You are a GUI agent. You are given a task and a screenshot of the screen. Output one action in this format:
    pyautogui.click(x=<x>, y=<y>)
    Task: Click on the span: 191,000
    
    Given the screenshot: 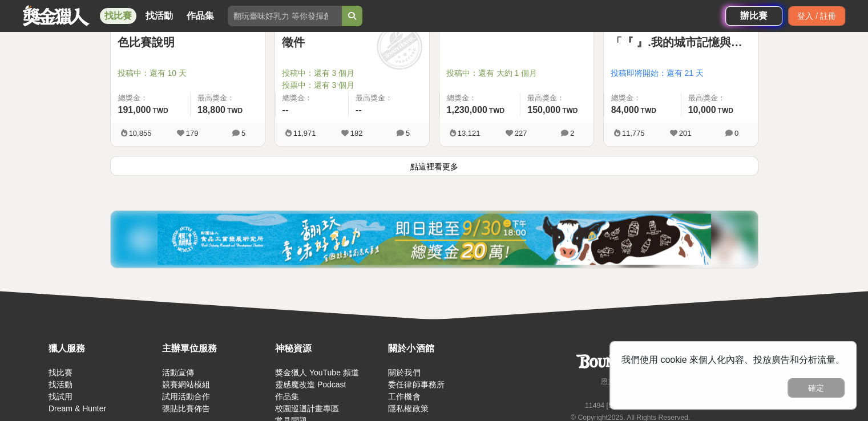 What is the action you would take?
    pyautogui.click(x=135, y=110)
    